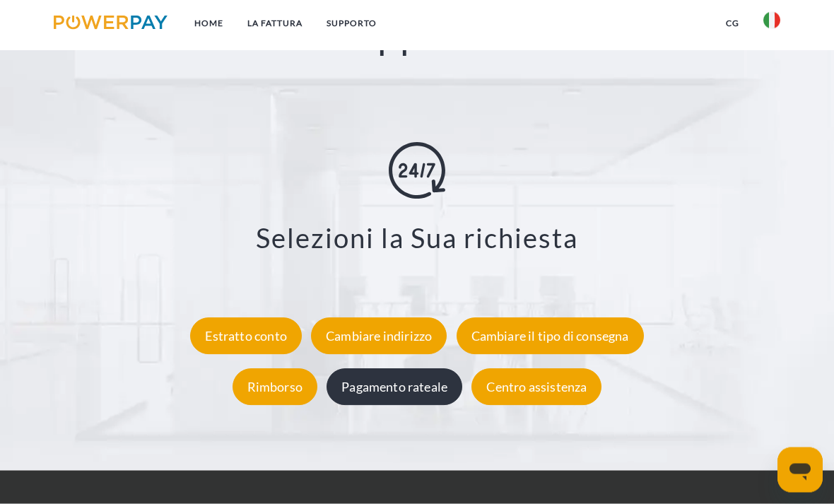 The image size is (834, 504). I want to click on a: Centro assistenza, so click(537, 387).